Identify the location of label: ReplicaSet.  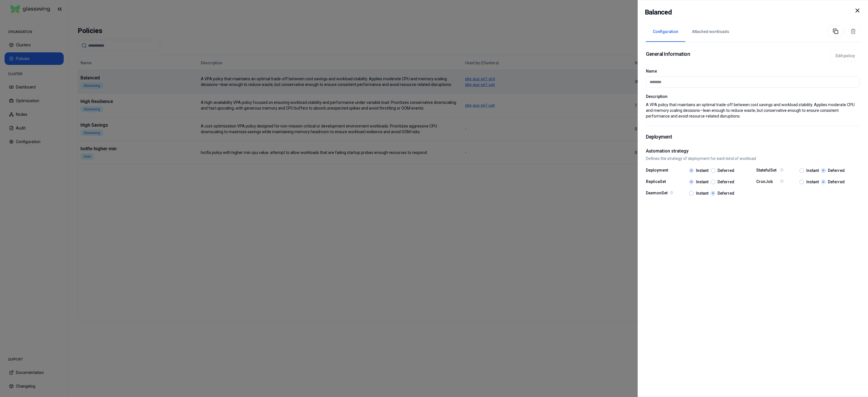
(657, 182).